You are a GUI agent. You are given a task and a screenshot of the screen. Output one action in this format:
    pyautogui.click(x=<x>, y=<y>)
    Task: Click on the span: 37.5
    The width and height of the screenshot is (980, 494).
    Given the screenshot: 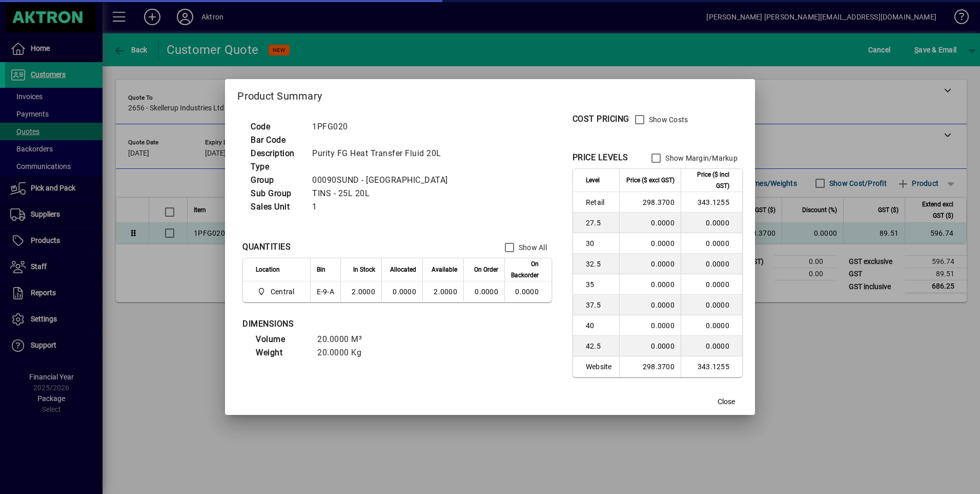 What is the action you would take?
    pyautogui.click(x=600, y=305)
    